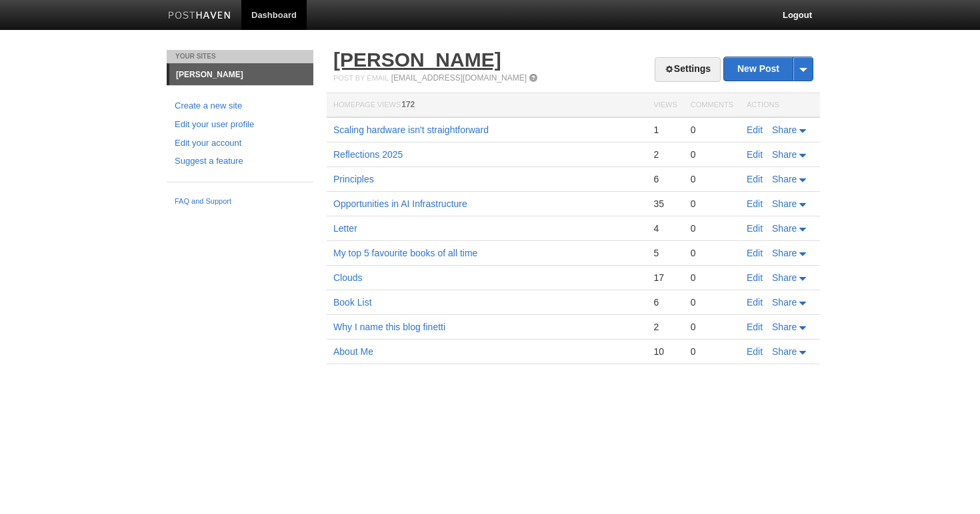 The height and width of the screenshot is (514, 980). Describe the element at coordinates (240, 106) in the screenshot. I see `a: Create a new site` at that location.